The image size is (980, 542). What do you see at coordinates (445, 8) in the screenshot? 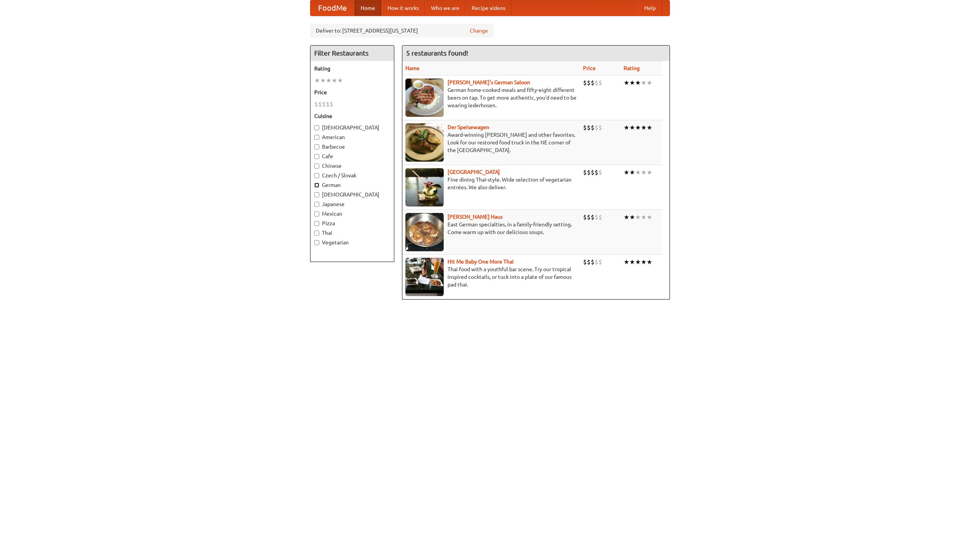
I see `a: Who we are` at bounding box center [445, 8].